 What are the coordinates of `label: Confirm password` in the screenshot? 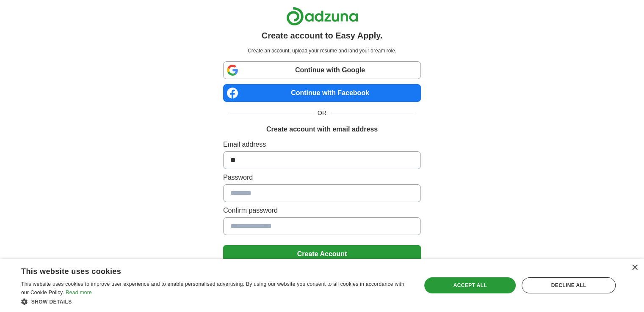 It's located at (322, 211).